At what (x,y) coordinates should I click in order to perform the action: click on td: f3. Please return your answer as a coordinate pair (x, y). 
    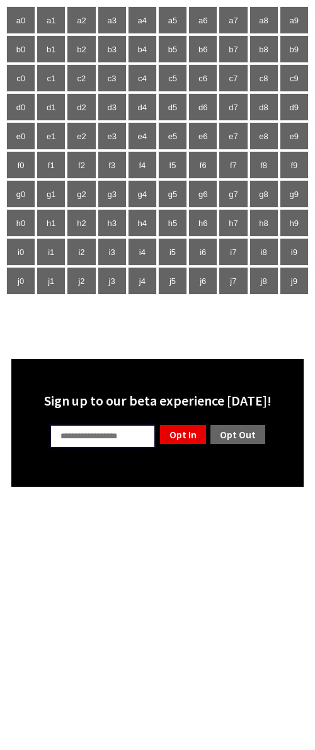
    Looking at the image, I should click on (112, 165).